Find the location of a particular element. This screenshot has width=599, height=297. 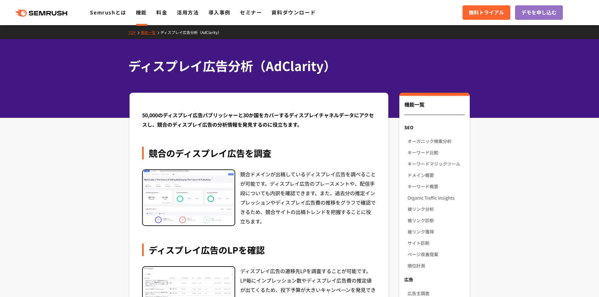

a: 料金 is located at coordinates (162, 12).